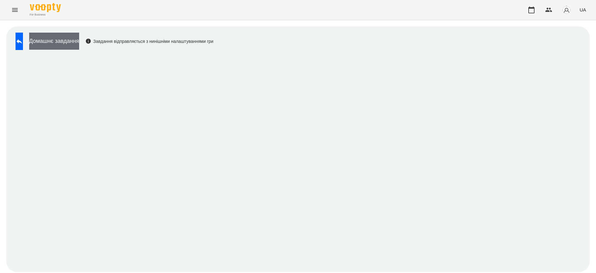  Describe the element at coordinates (149, 41) in the screenshot. I see `div: Завдання відправляється з нинішніми налаштуваннями гри` at that location.